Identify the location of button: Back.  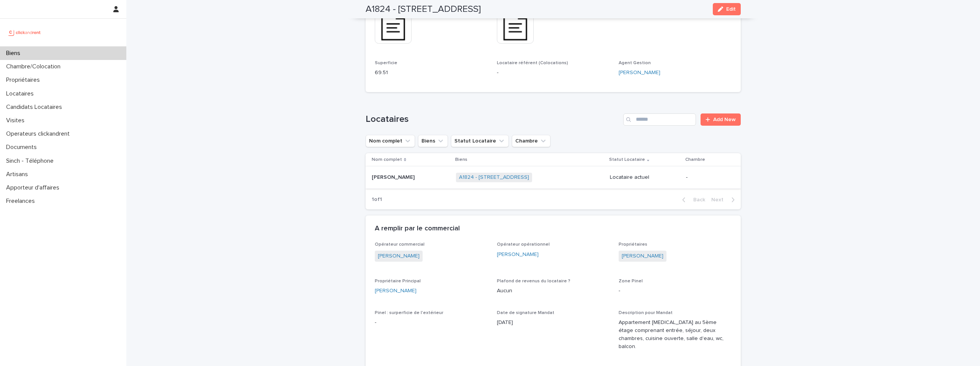
(692, 200).